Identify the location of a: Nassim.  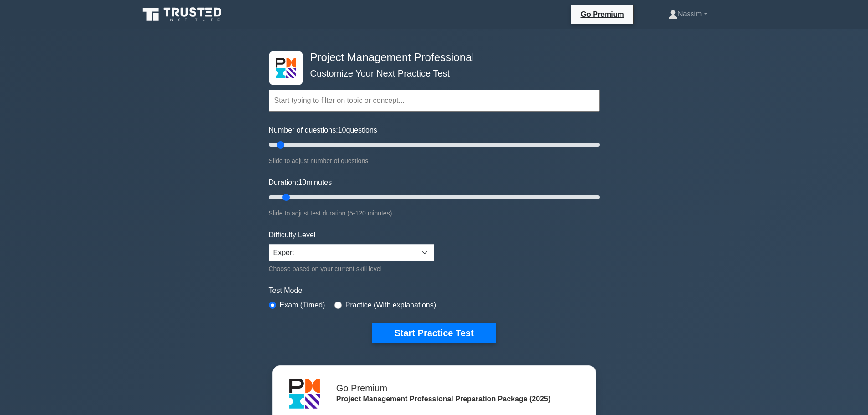
(688, 14).